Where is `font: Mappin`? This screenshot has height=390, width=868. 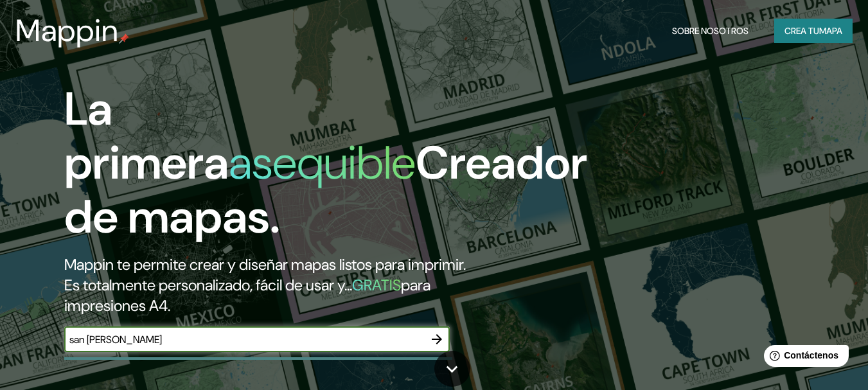 font: Mappin is located at coordinates (67, 30).